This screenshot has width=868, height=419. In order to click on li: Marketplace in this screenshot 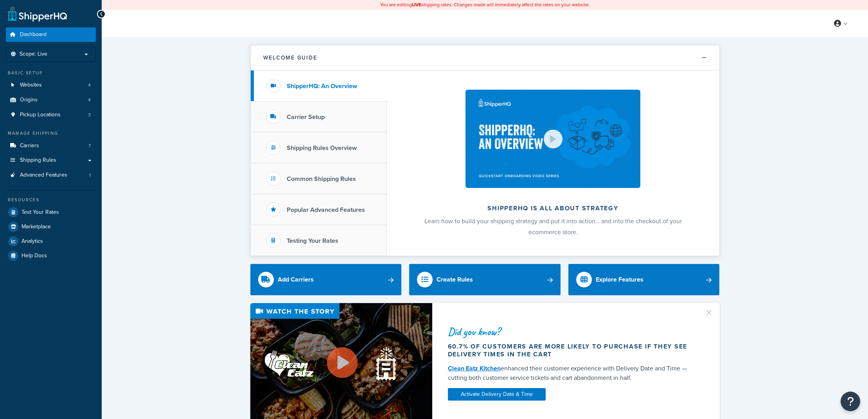, I will do `click(51, 227)`.